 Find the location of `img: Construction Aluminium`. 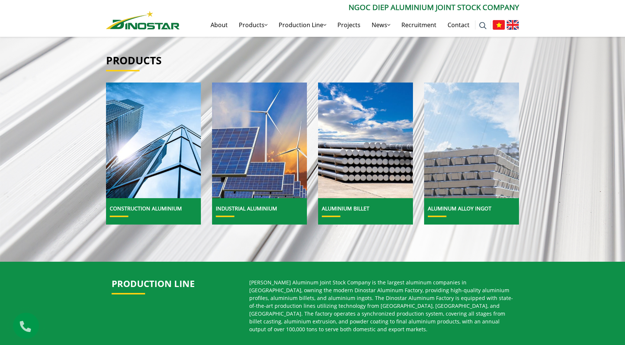

img: Construction Aluminium is located at coordinates (153, 140).